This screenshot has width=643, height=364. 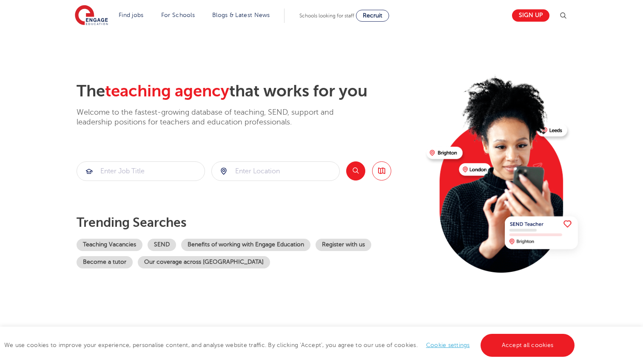 I want to click on a: For Schools, so click(x=178, y=15).